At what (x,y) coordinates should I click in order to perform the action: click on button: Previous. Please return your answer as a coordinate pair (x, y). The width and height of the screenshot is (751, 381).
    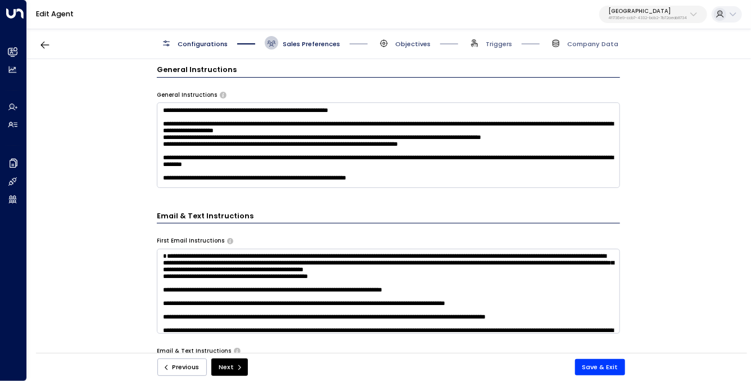
    Looking at the image, I should click on (182, 366).